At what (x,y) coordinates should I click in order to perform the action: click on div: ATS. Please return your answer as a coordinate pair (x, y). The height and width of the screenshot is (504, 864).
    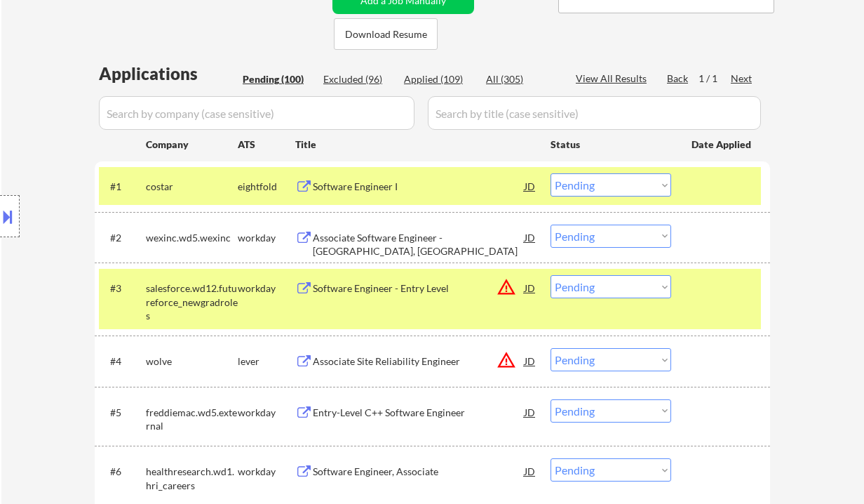
    Looking at the image, I should click on (267, 144).